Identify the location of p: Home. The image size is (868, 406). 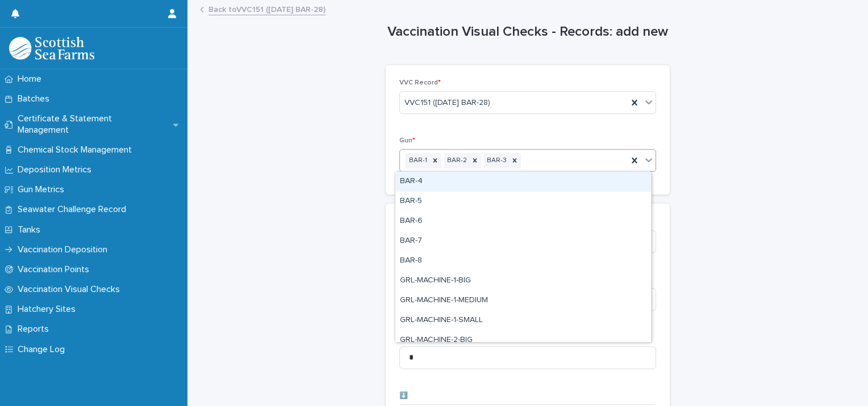
(31, 79).